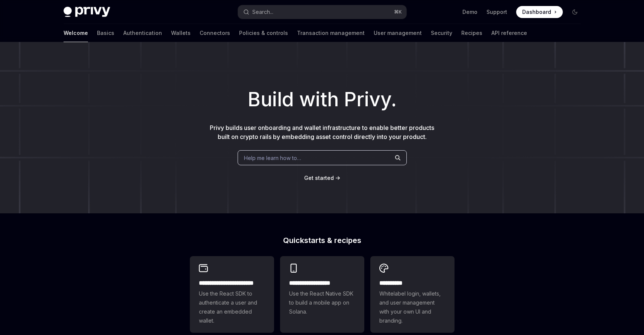 This screenshot has height=335, width=644. I want to click on a: Connectors, so click(215, 33).